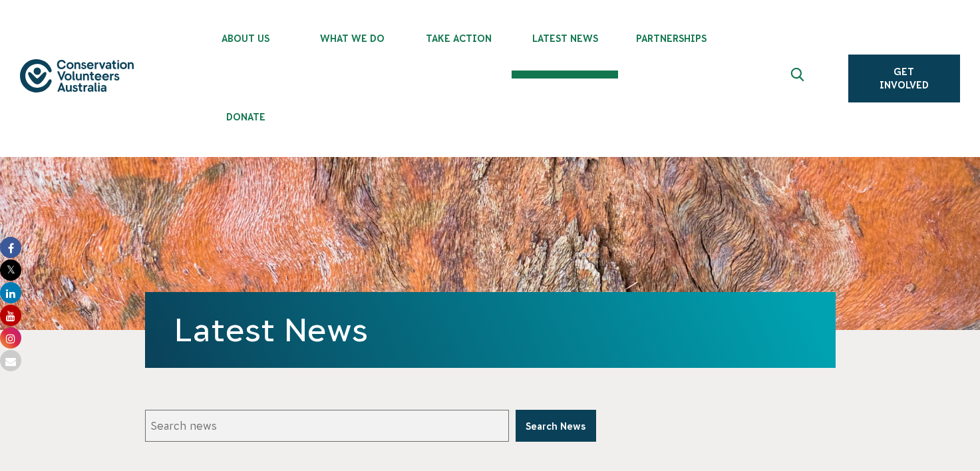  I want to click on span: Latest News, so click(565, 38).